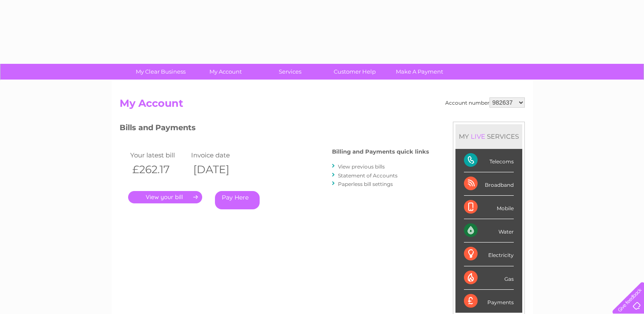 This screenshot has height=314, width=644. What do you see at coordinates (488, 278) in the screenshot?
I see `div: Gas` at bounding box center [488, 278].